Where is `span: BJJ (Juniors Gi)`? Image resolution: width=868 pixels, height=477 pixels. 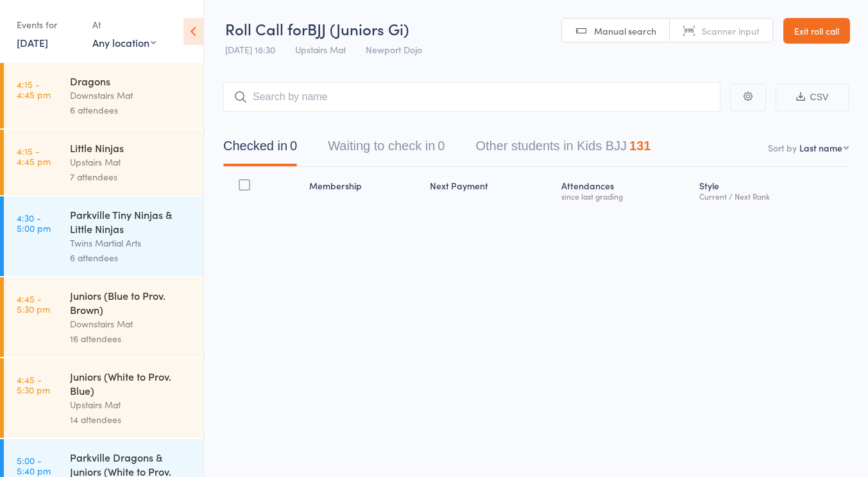
span: BJJ (Juniors Gi) is located at coordinates (358, 28).